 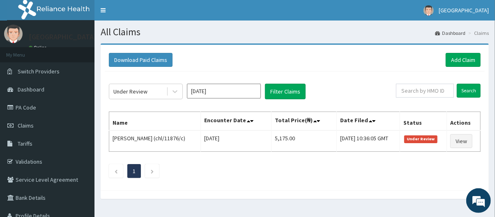 What do you see at coordinates (140, 60) in the screenshot?
I see `button: Download Paid Claims` at bounding box center [140, 60].